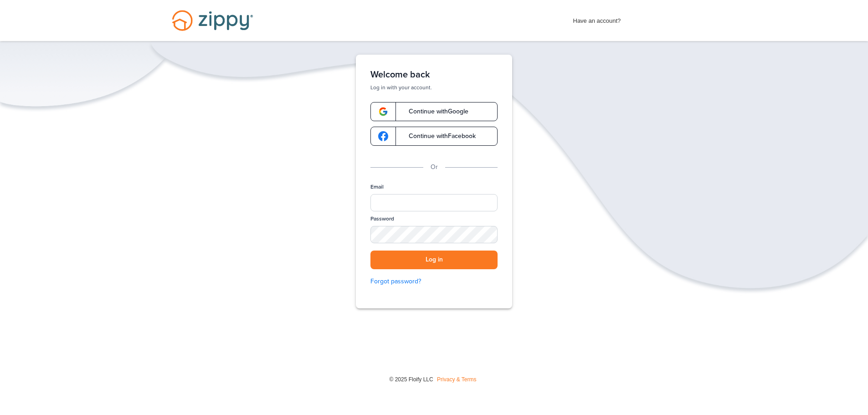 The width and height of the screenshot is (868, 415). I want to click on label: Password, so click(382, 219).